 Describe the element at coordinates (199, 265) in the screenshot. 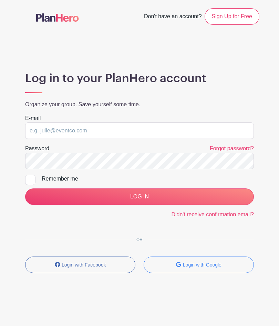

I see `button: Login with Google` at that location.